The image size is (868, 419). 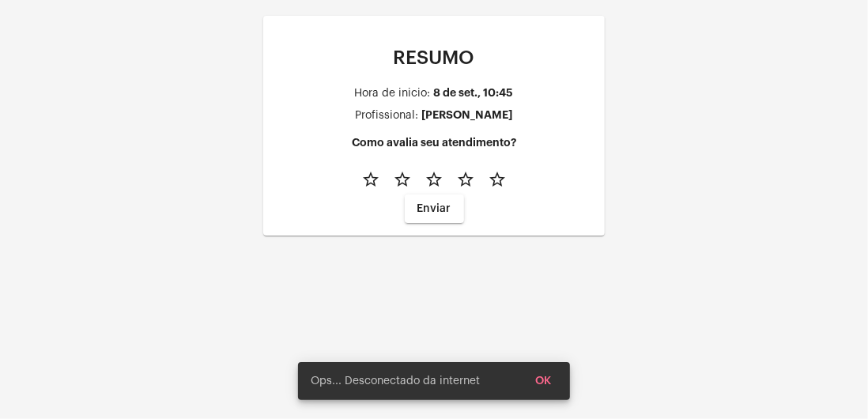 What do you see at coordinates (393, 93) in the screenshot?
I see `div: Hora de inicio:` at bounding box center [393, 93].